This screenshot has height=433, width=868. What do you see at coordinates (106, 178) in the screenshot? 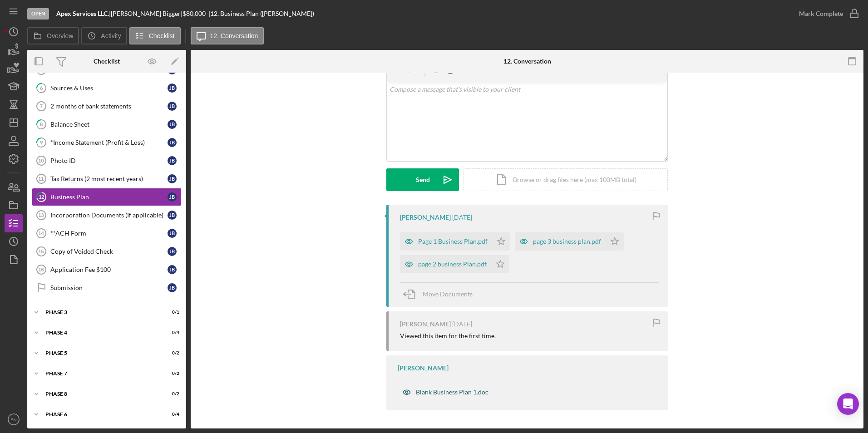
I see `a: 11Tax Returns (2 most recent years)JB` at bounding box center [106, 178].